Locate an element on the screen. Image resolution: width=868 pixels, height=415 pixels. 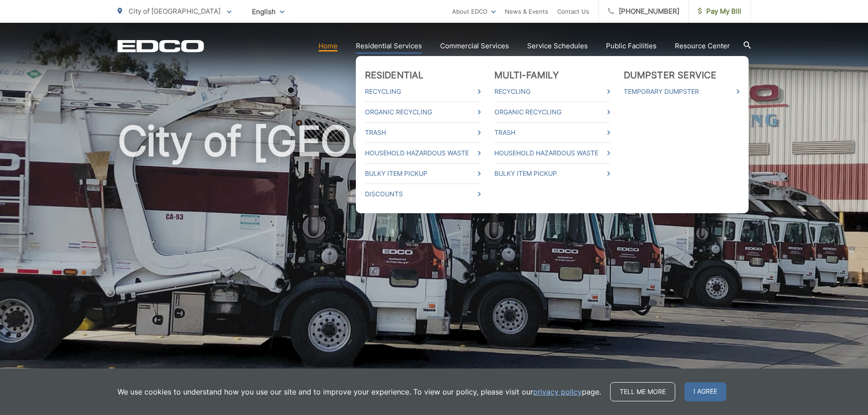
a: Multi-Family is located at coordinates (526, 75).